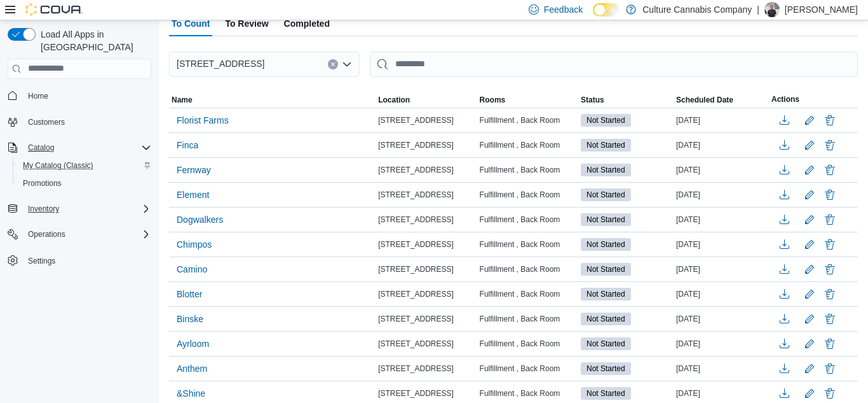 The image size is (868, 403). Describe the element at coordinates (84, 183) in the screenshot. I see `button: Promotions` at that location.